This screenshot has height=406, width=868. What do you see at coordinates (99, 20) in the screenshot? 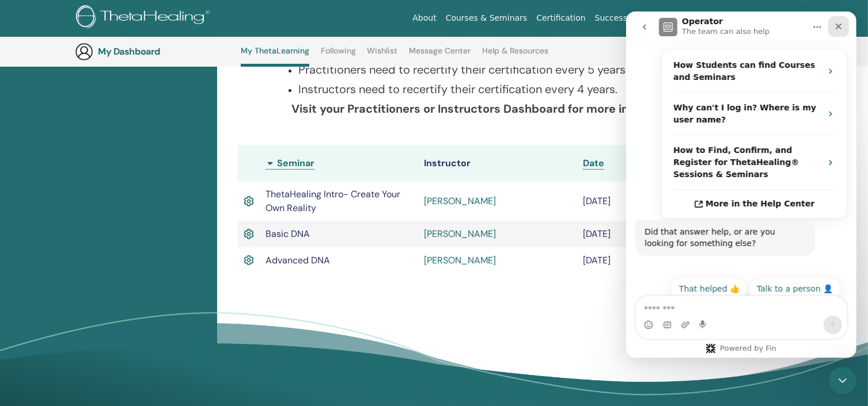
I see `p: The team can also help` at bounding box center [99, 20].